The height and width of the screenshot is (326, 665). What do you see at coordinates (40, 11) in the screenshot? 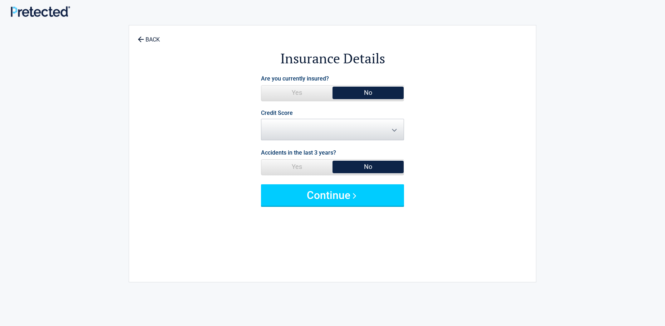
I see `img: Main Logo` at bounding box center [40, 11].